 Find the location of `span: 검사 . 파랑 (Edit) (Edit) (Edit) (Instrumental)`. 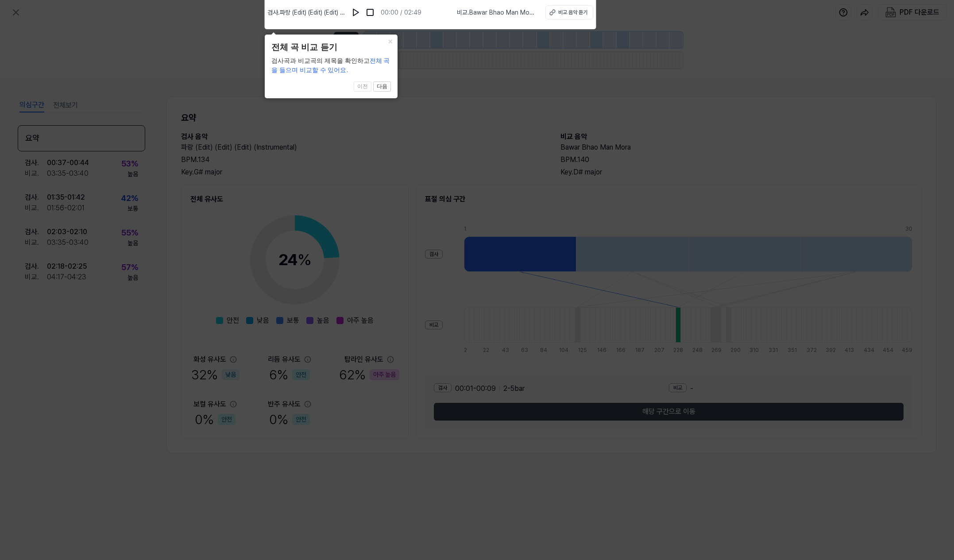

span: 검사 . 파랑 (Edit) (Edit) (Edit) (Instrumental) is located at coordinates (306, 13).